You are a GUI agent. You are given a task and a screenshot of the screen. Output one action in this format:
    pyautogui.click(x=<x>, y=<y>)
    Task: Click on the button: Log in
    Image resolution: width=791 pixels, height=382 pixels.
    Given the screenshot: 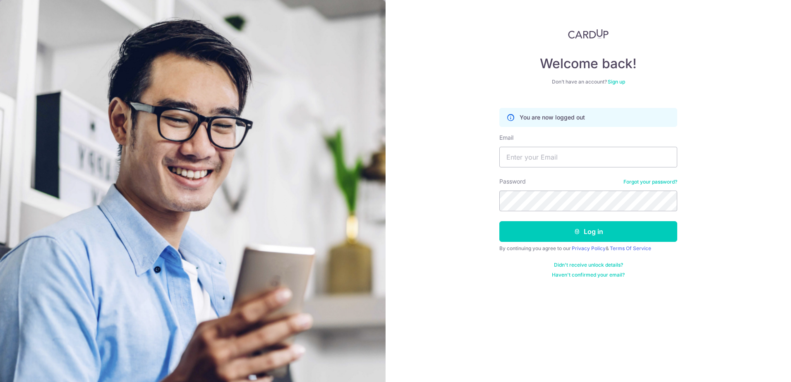 What is the action you would take?
    pyautogui.click(x=588, y=232)
    